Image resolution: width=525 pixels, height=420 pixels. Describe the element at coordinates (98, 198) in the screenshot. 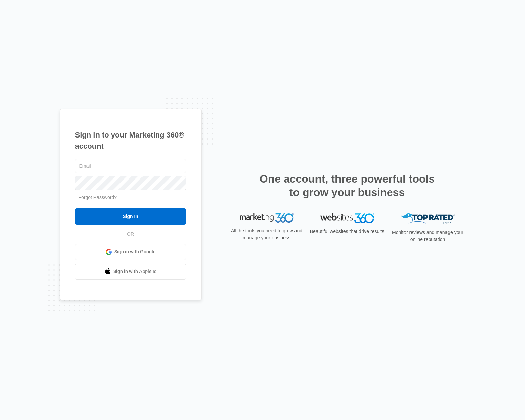

I see `a: Forgot Password?` at that location.